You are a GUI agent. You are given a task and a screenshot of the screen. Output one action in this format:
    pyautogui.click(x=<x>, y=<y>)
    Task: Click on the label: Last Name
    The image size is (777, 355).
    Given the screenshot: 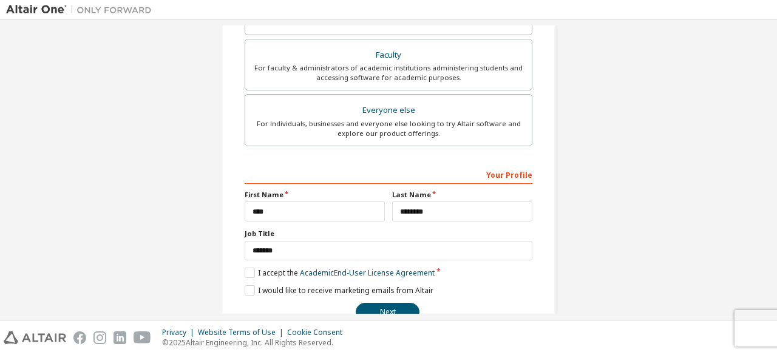 What is the action you would take?
    pyautogui.click(x=462, y=195)
    